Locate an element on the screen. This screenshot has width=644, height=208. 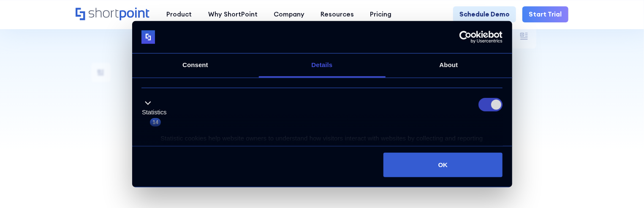
a: Start Trial is located at coordinates (546, 15).